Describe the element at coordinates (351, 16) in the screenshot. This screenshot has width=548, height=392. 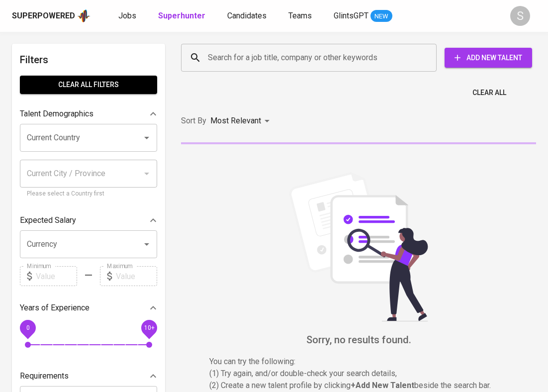
I see `span: GlintsGPT` at that location.